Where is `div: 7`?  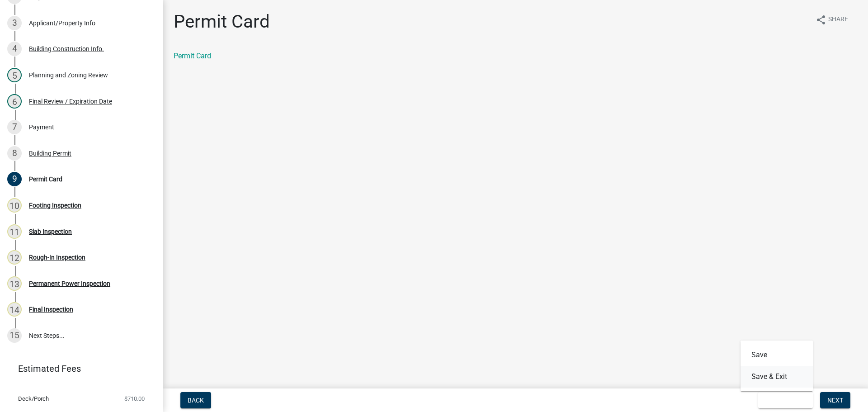 div: 7 is located at coordinates (15, 127).